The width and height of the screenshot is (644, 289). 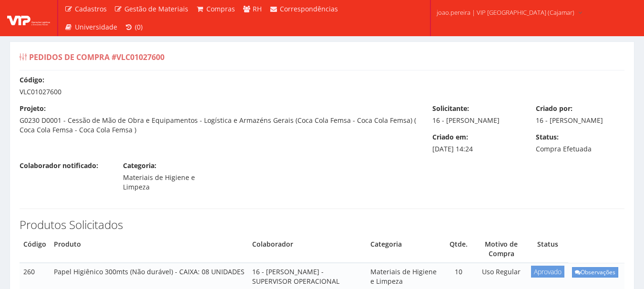 What do you see at coordinates (307, 249) in the screenshot?
I see `th: Colaborador` at bounding box center [307, 249].